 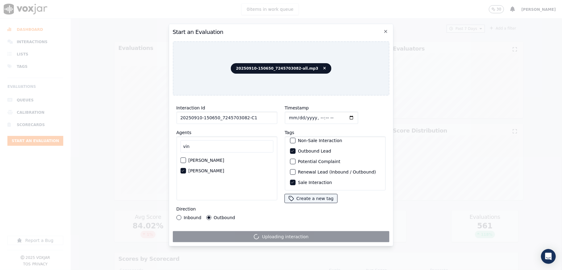 I want to click on label: Direction, so click(x=186, y=209).